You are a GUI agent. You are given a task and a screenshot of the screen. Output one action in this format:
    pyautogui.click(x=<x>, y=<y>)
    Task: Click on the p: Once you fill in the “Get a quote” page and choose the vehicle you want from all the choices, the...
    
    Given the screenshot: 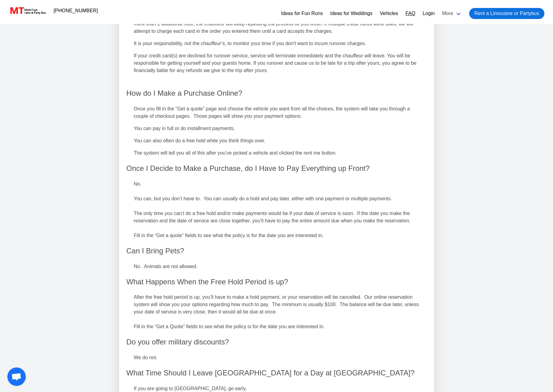 What is the action you would take?
    pyautogui.click(x=276, y=113)
    